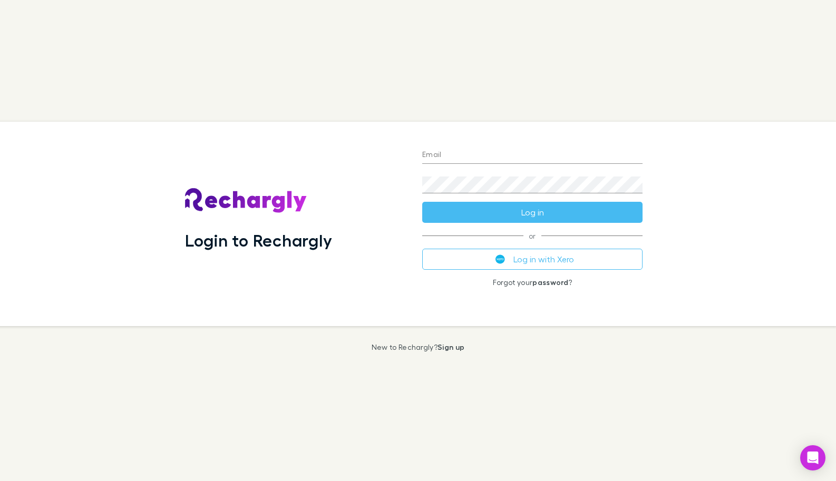 This screenshot has height=481, width=836. Describe the element at coordinates (550, 282) in the screenshot. I see `a: password` at that location.